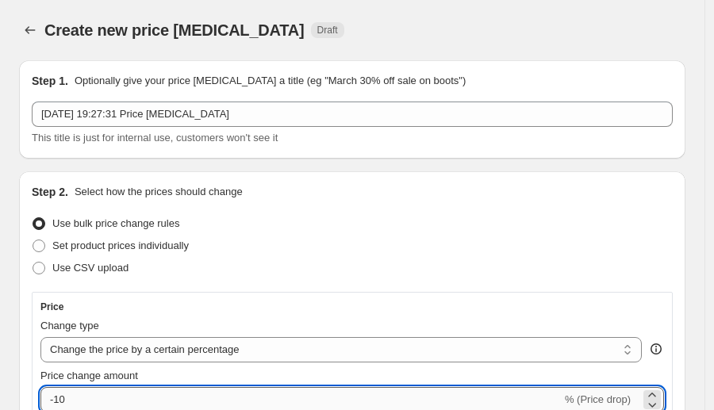  I want to click on span: Use CSV upload, so click(90, 267).